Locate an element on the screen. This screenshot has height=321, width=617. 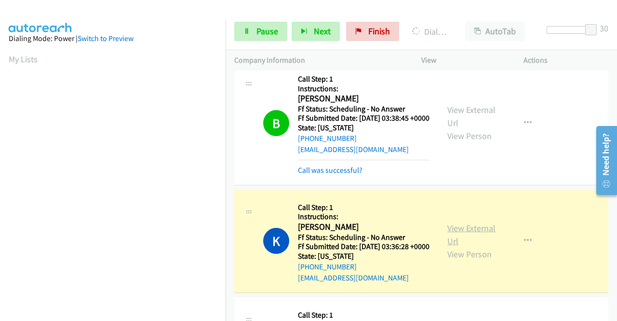
p: Company Information is located at coordinates (319, 60).